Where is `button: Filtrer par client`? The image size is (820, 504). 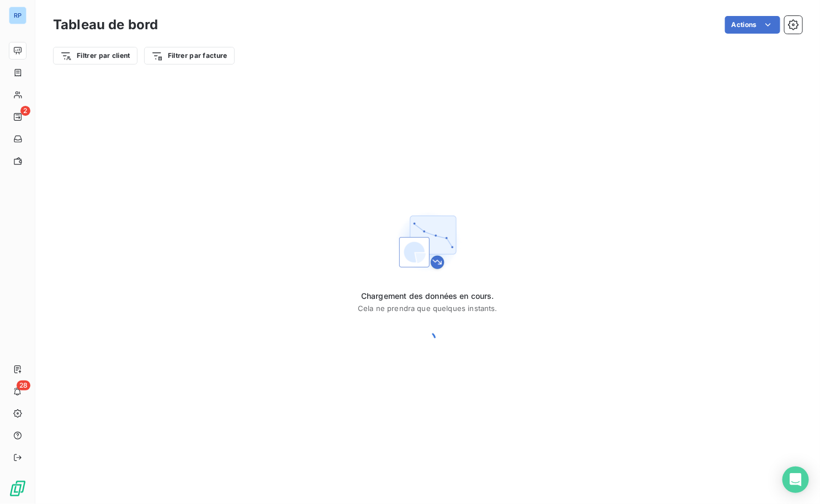 button: Filtrer par client is located at coordinates (95, 56).